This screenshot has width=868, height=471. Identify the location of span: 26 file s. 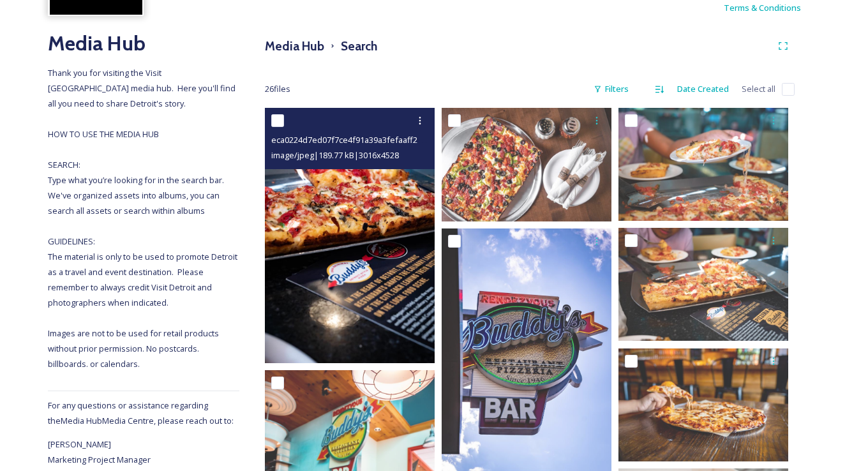
(278, 89).